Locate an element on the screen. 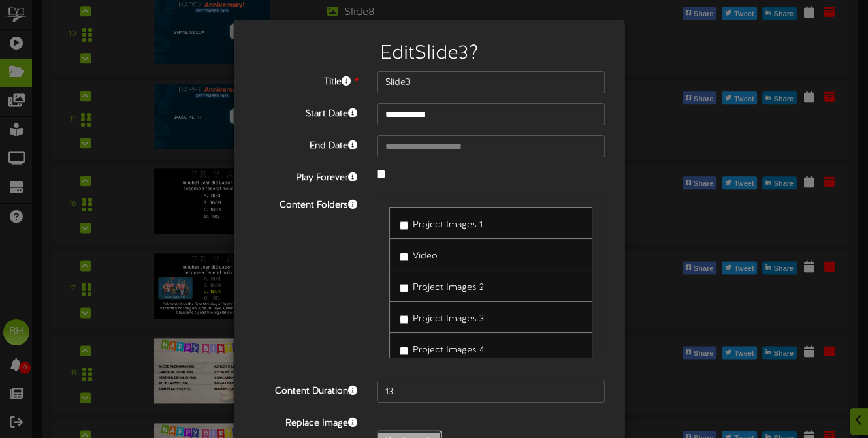  span: Project Images 3 is located at coordinates (448, 319).